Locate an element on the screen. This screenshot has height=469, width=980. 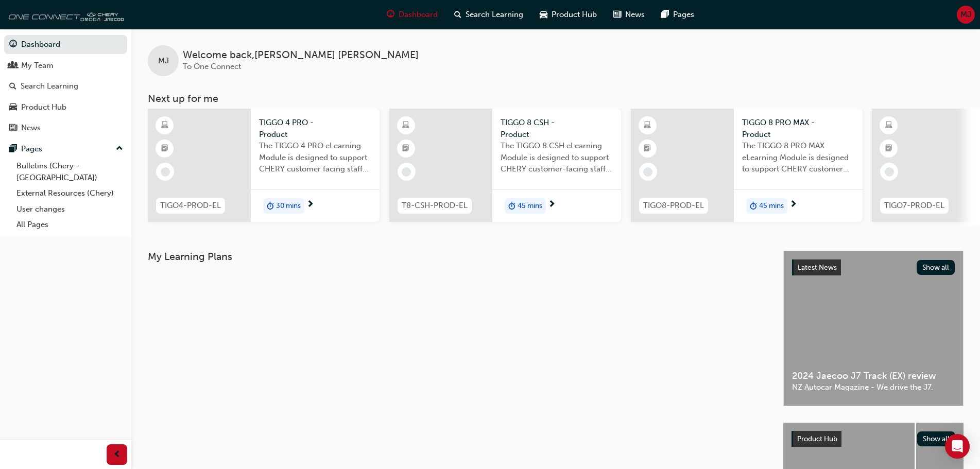
span: Latest News is located at coordinates (818, 267).